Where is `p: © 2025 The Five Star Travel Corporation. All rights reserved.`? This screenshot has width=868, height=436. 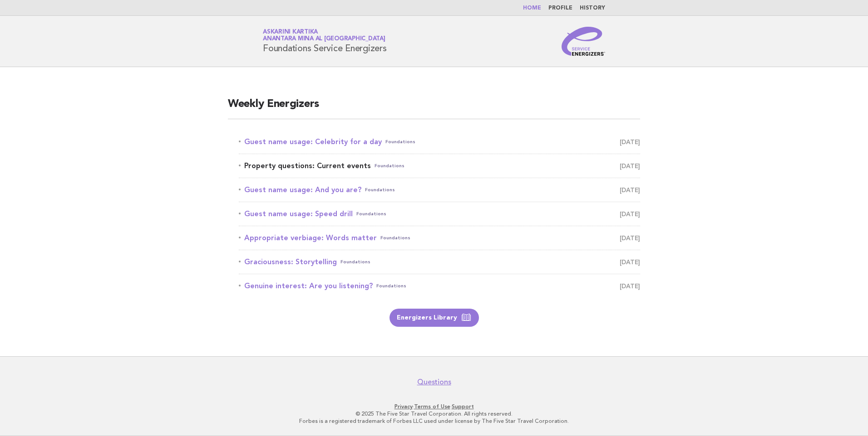 p: © 2025 The Five Star Travel Corporation. All rights reserved. is located at coordinates (434, 414).